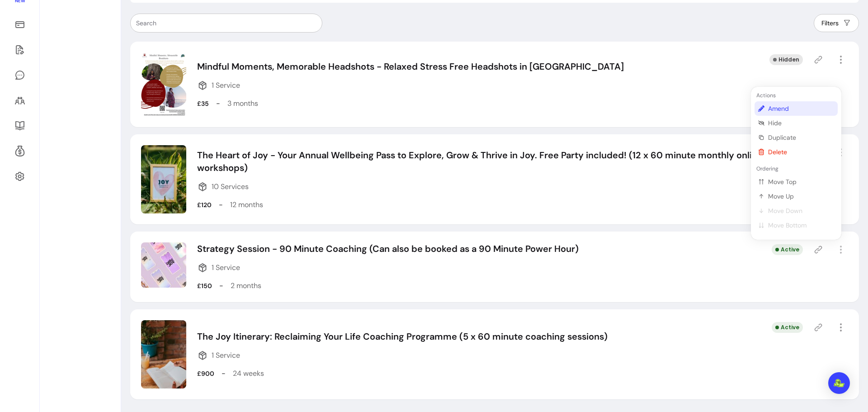 The width and height of the screenshot is (868, 412). I want to click on p: 12 months, so click(246, 205).